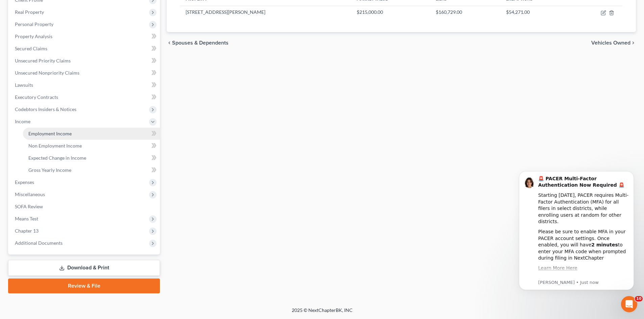 This screenshot has height=319, width=644. What do you see at coordinates (75, 84) in the screenshot?
I see `div: Please be sure to enable MFA in your PACER account settings. Once enabled, you will have to enter...` at bounding box center [75, 84].